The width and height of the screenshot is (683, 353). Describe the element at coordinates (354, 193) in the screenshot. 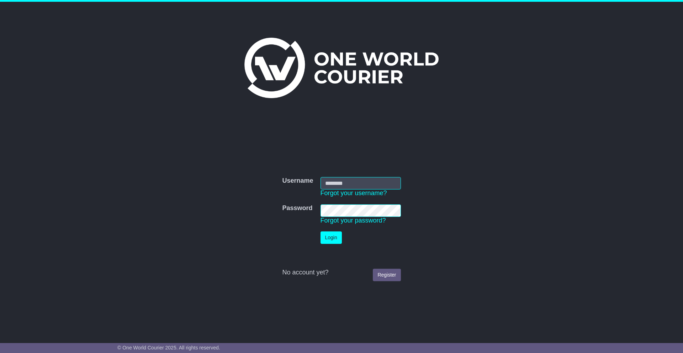

I see `a: Forgot your username?` at that location.